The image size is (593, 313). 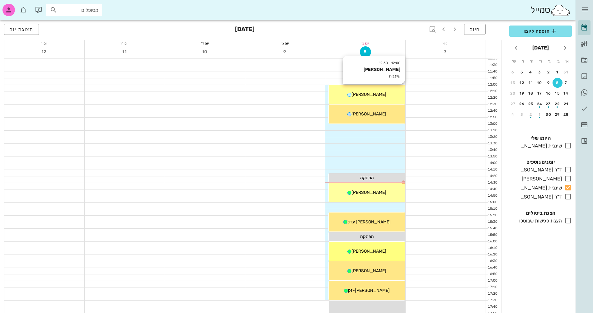 I want to click on div: 14:10, so click(x=492, y=170).